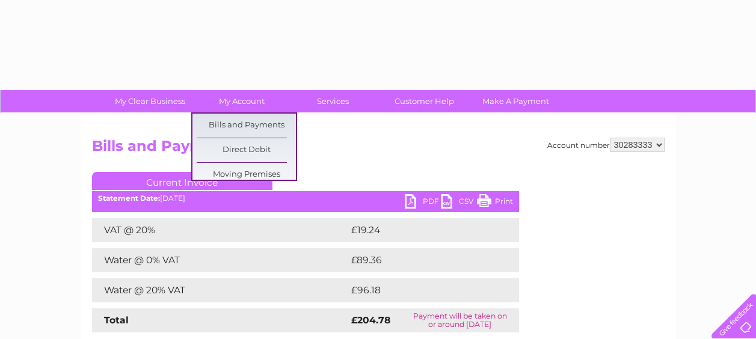 The width and height of the screenshot is (756, 339). What do you see at coordinates (422, 260) in the screenshot?
I see `td: £89.36` at bounding box center [422, 260].